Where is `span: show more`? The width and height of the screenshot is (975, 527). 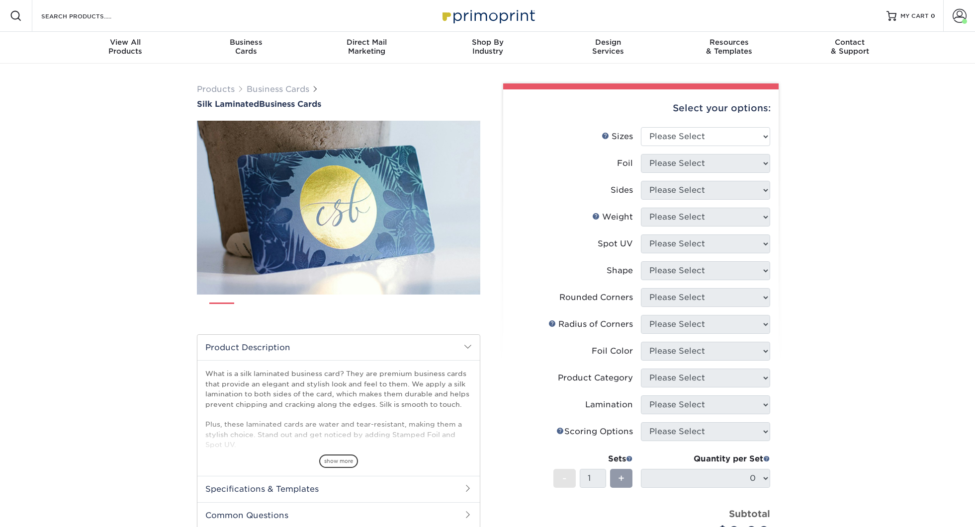 span: show more is located at coordinates (339, 461).